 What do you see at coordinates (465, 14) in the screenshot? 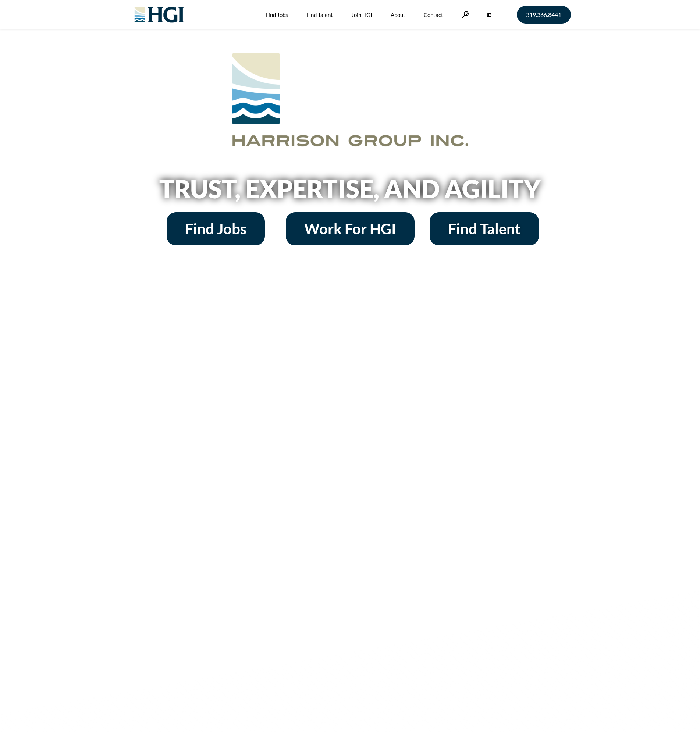
I see `a: Search` at bounding box center [465, 14].